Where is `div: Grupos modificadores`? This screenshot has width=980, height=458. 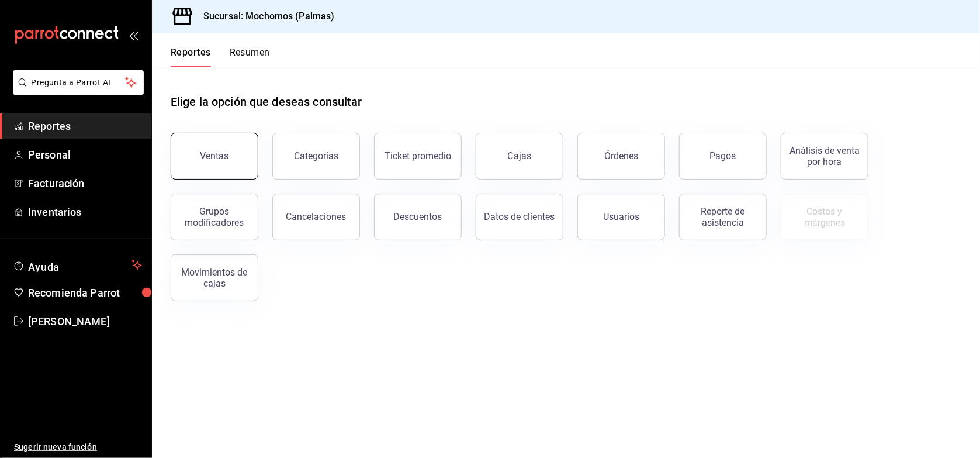 div: Grupos modificadores is located at coordinates (215, 217).